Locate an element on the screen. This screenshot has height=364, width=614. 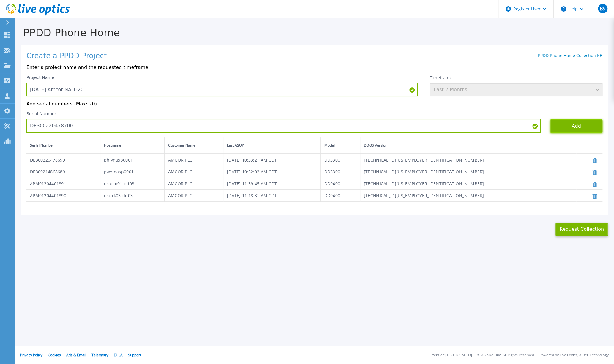
th: Last ASUP is located at coordinates (271, 145).